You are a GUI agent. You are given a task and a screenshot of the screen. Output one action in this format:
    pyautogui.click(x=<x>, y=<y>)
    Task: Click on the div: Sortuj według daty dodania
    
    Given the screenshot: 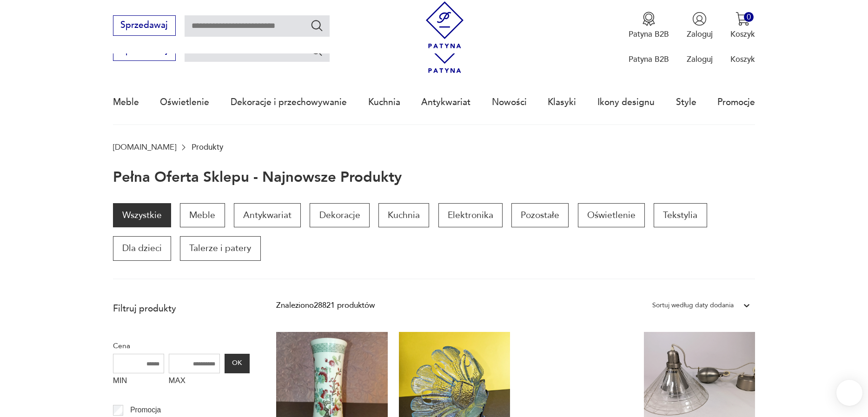 What is the action you would take?
    pyautogui.click(x=693, y=306)
    